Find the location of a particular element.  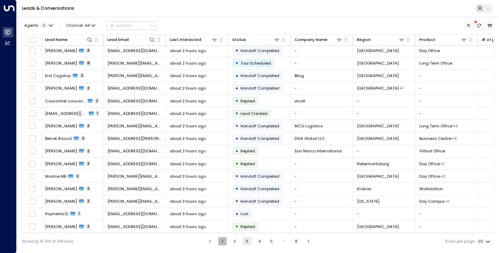

span: Rgallelli@sanmarcointernational.net is located at coordinates (134, 151).